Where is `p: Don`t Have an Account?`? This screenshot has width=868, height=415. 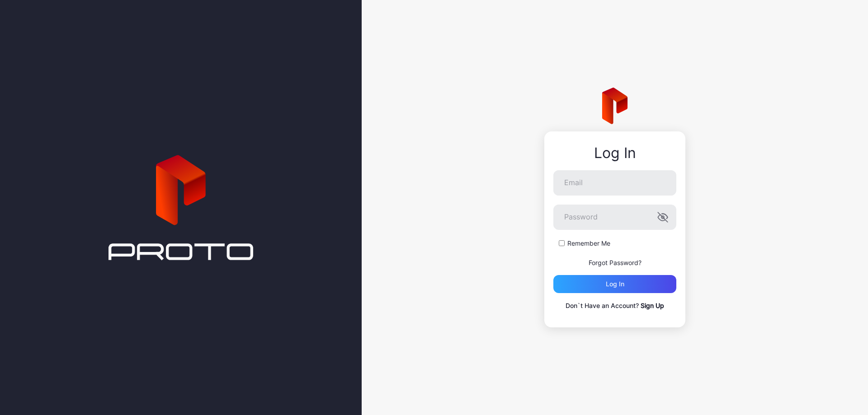
p: Don`t Have an Account? is located at coordinates (615, 306).